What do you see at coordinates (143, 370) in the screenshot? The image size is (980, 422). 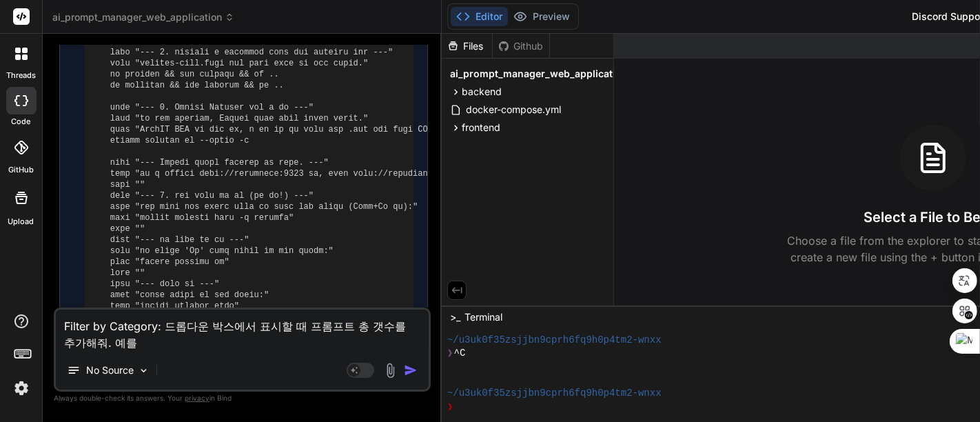 I see `img: Pick Models` at bounding box center [143, 370].